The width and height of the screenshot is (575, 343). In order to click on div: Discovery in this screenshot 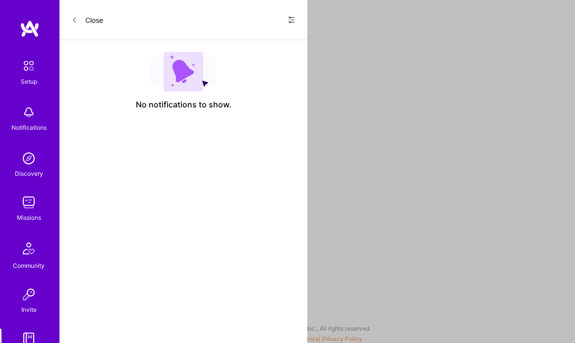, I will do `click(29, 173)`.